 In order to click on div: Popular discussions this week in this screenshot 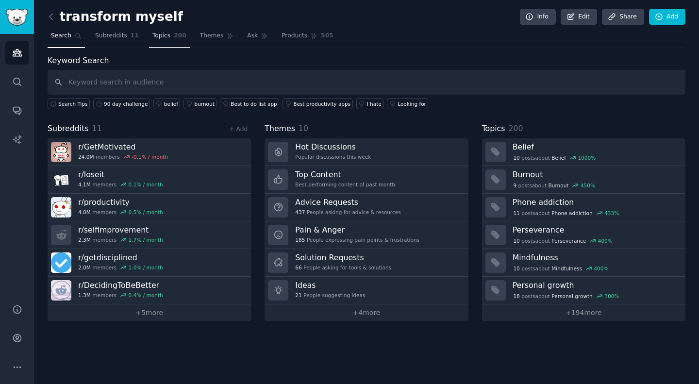, I will do `click(333, 157)`.